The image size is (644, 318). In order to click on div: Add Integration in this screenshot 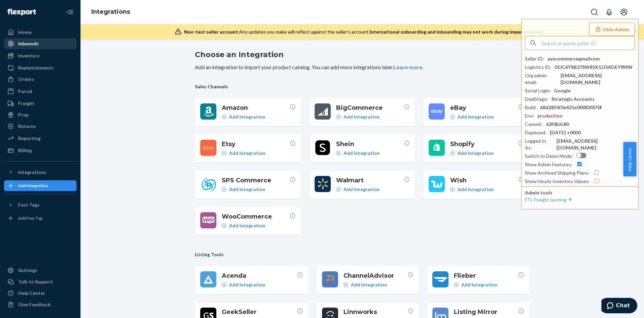, I will do `click(33, 185)`.